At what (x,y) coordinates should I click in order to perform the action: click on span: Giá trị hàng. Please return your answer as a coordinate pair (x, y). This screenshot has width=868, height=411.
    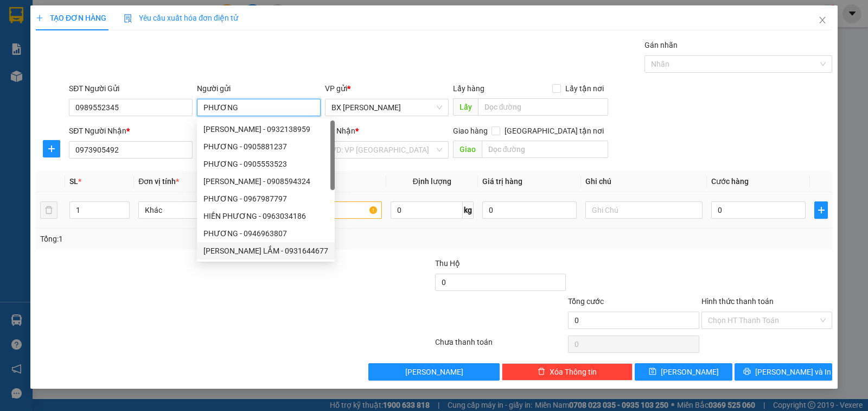
    Looking at the image, I should click on (502, 181).